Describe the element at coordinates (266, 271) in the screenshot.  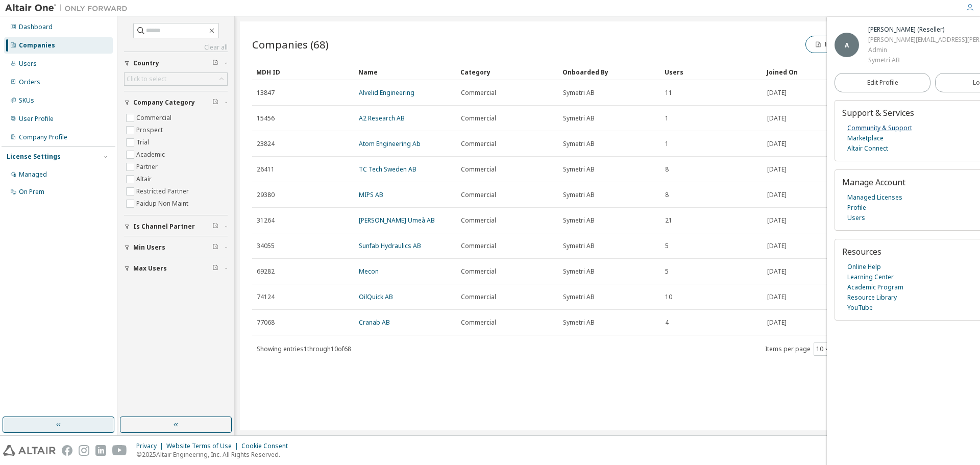
I see `span: 69282` at that location.